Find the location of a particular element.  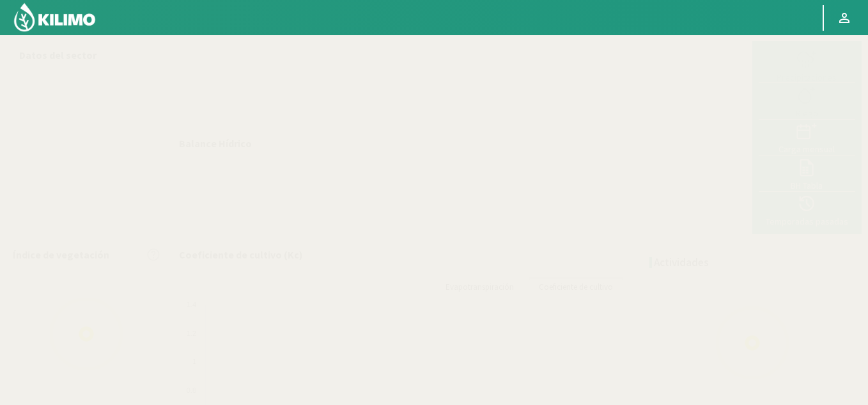

p: Índice de vegetación is located at coordinates (61, 255).